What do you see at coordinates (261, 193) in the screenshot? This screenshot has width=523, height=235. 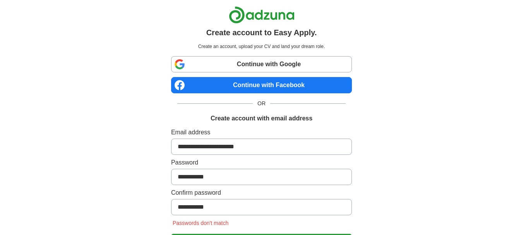 I see `label: Confirm password` at bounding box center [261, 193].